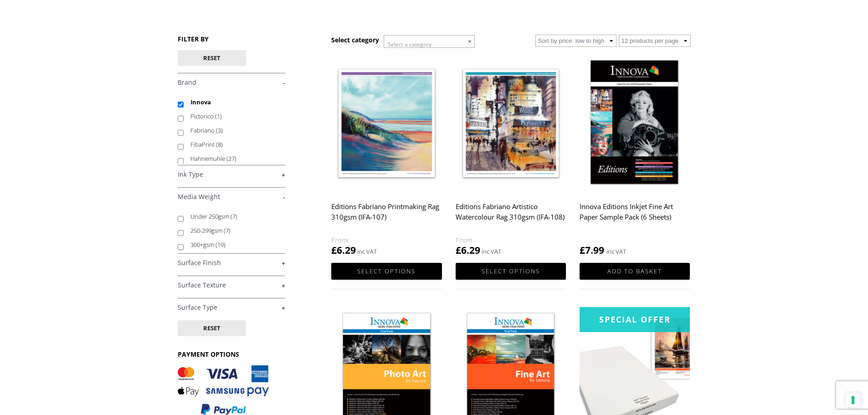 The width and height of the screenshot is (868, 415). What do you see at coordinates (410, 44) in the screenshot?
I see `span: Select a category` at bounding box center [410, 44].